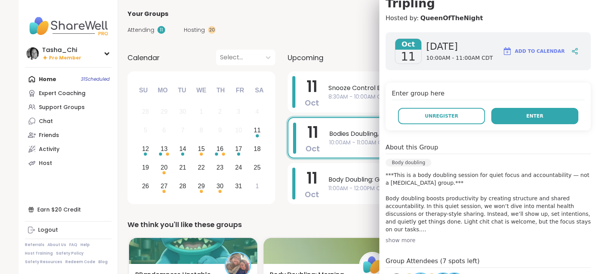 The width and height of the screenshot is (597, 274). I want to click on span: Unregister, so click(442, 116).